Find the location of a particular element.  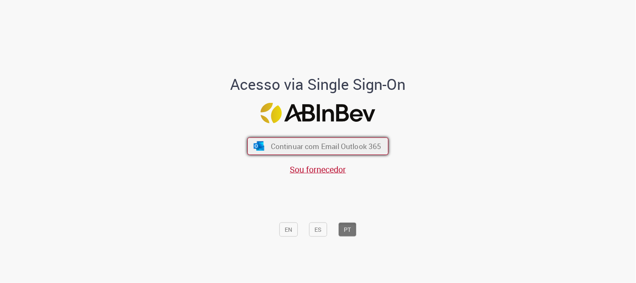

button: PT is located at coordinates (348, 230).